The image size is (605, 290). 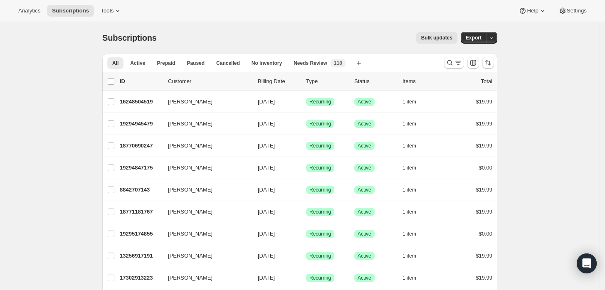 What do you see at coordinates (166, 63) in the screenshot?
I see `span: Prepaid` at bounding box center [166, 63].